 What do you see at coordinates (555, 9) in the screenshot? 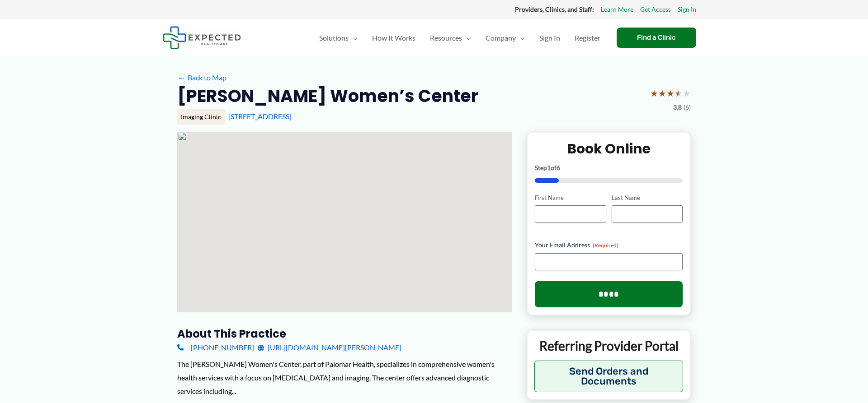
I see `strong: Providers, Clinics, and Staff:` at bounding box center [555, 9].